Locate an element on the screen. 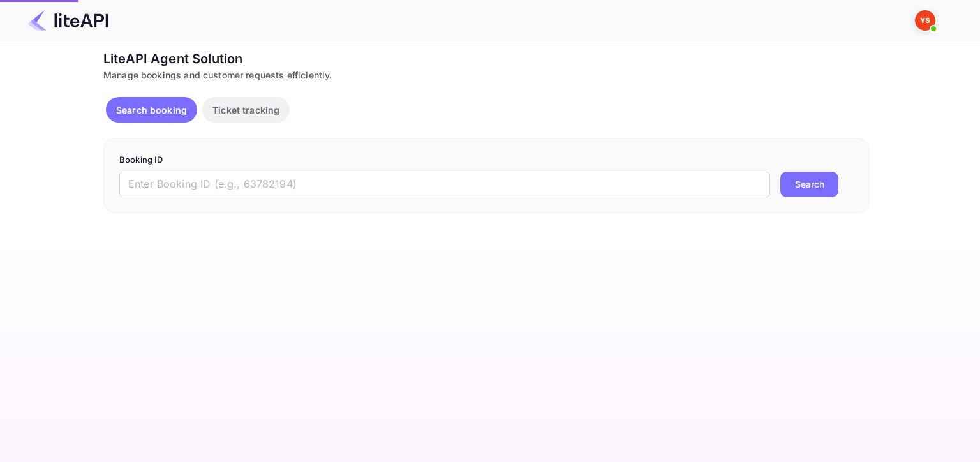 The height and width of the screenshot is (462, 980). div: LiteAPI Agent Solution is located at coordinates (486, 59).